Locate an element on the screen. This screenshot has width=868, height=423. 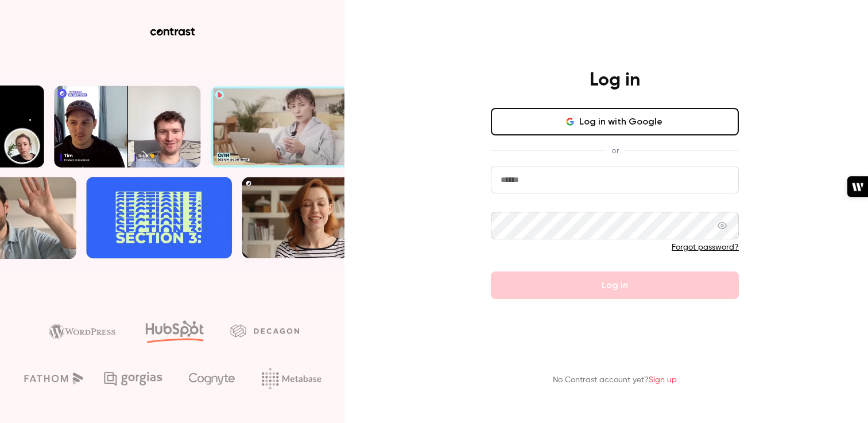
button: Log in with Google is located at coordinates (615, 121).